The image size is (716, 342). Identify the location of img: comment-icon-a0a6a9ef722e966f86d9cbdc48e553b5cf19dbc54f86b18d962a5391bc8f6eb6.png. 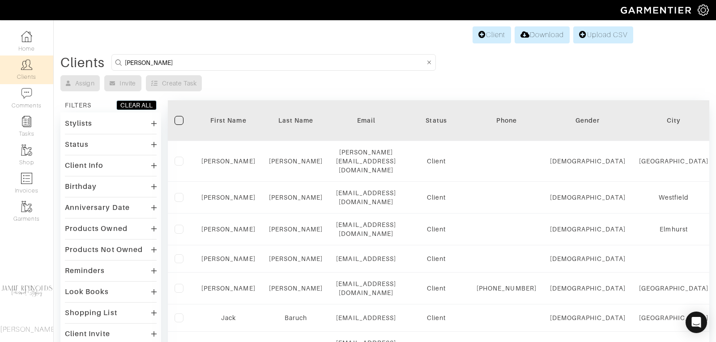
(26, 93).